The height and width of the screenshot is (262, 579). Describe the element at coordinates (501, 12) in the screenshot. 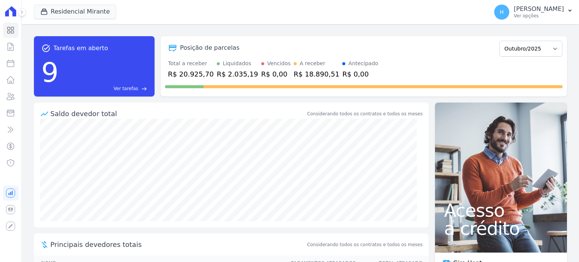

I see `span: H` at that location.